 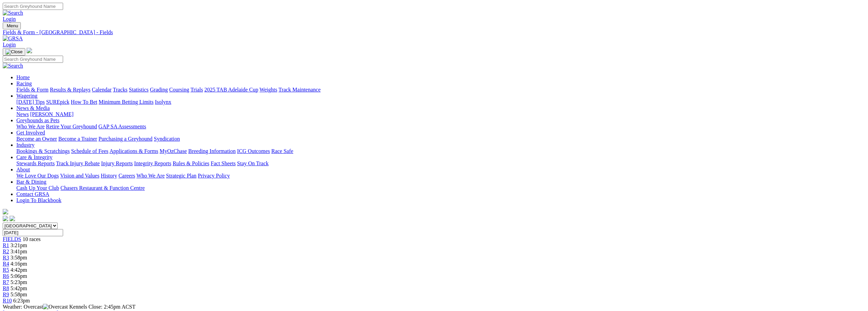 What do you see at coordinates (6, 288) in the screenshot?
I see `a: R8` at bounding box center [6, 288].